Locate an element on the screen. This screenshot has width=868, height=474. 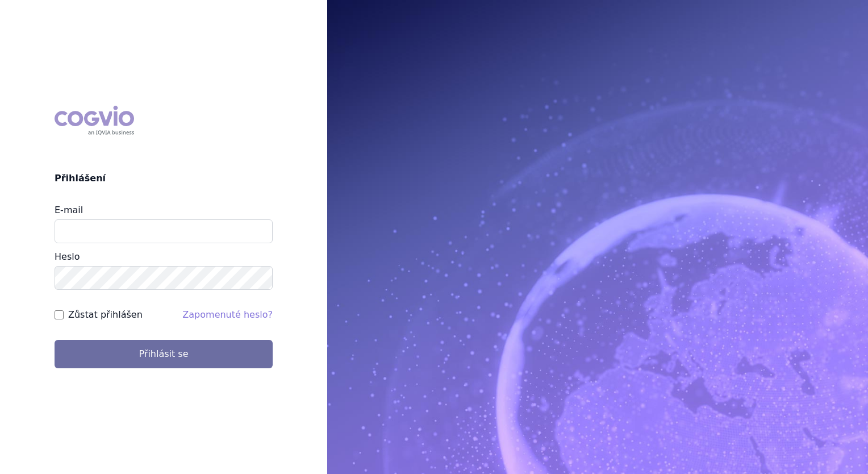
h2: Přihlášení is located at coordinates (164, 178).